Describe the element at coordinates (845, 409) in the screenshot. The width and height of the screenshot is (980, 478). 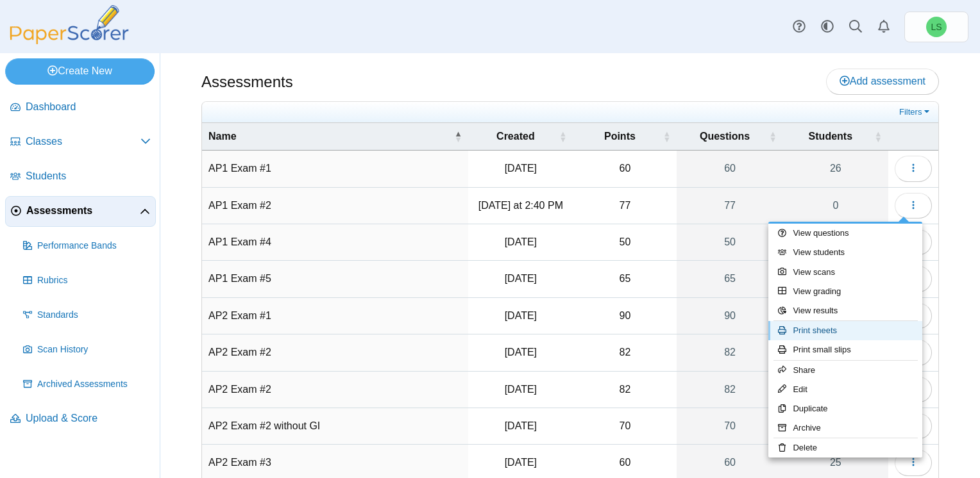
I see `a: Duplicate` at that location.